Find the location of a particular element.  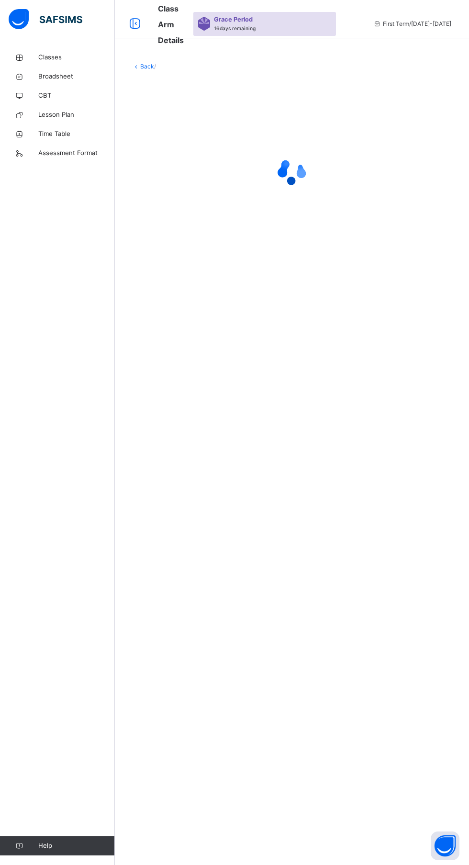

span: Assessment Format is located at coordinates (77, 153).